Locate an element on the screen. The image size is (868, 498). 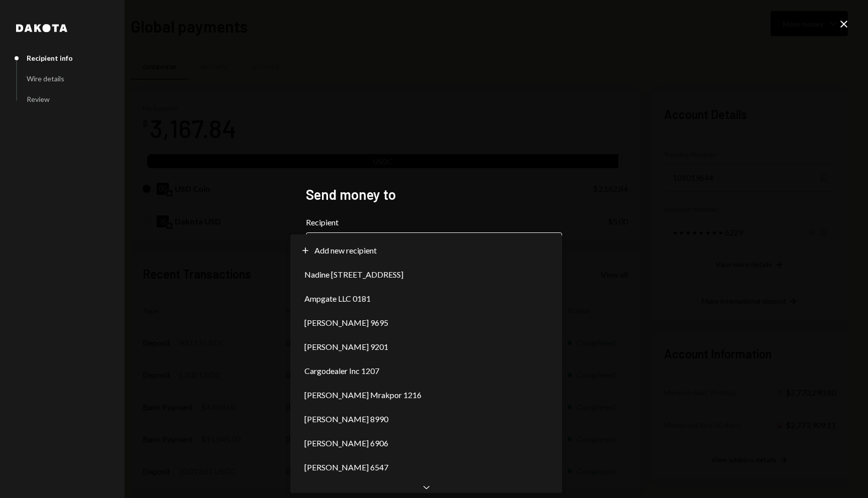
h2: Send money to is located at coordinates (434, 194).